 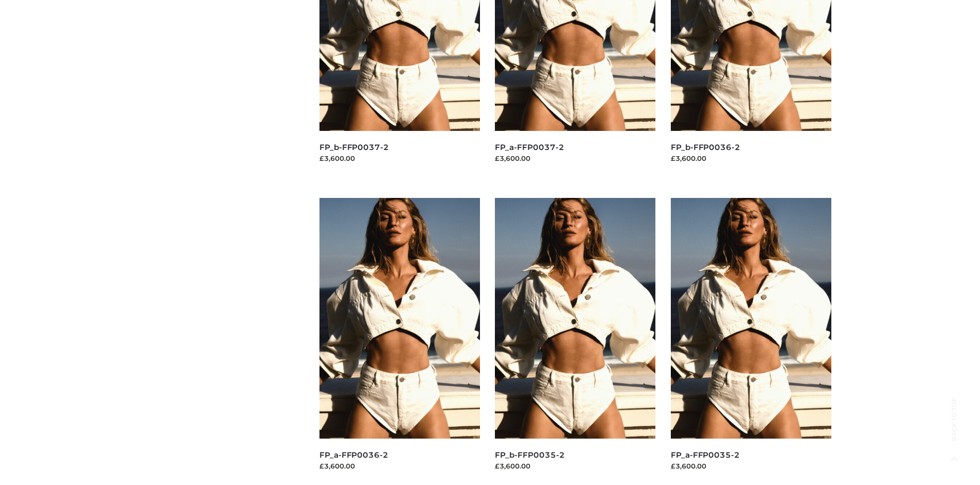 I want to click on a: FP_b-FFP0037-2, so click(x=354, y=147).